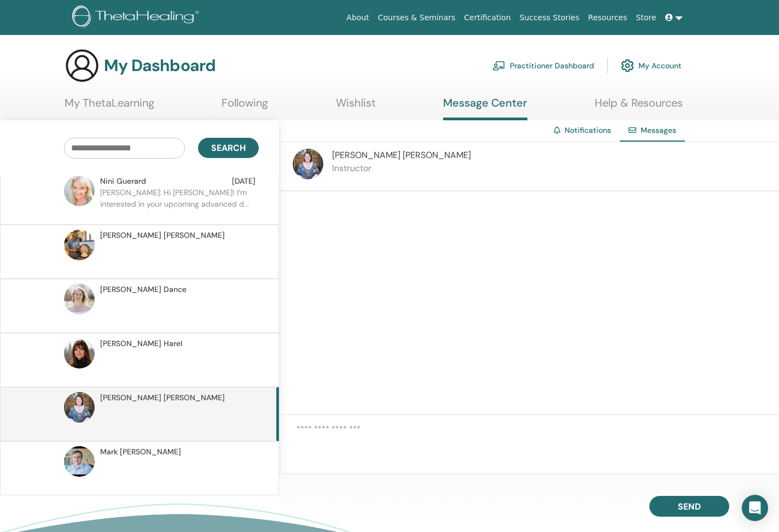 This screenshot has width=779, height=532. Describe the element at coordinates (499, 65) in the screenshot. I see `img: chalkboard-teacher.svg` at that location.